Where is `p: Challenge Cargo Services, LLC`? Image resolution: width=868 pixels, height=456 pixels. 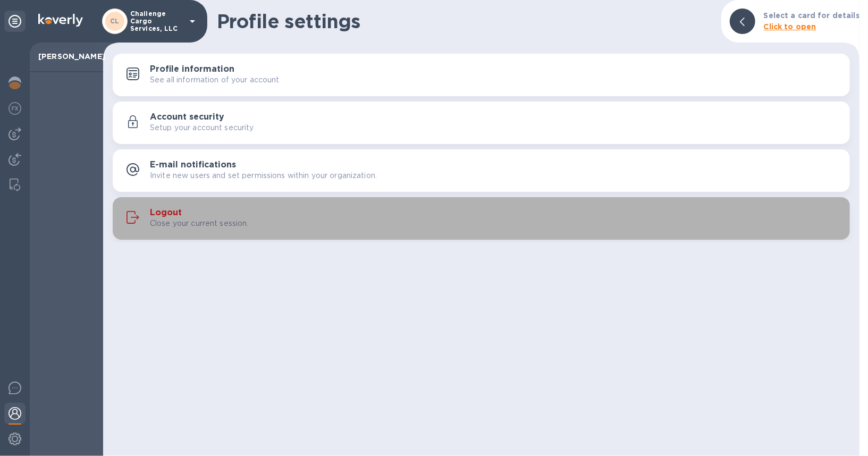 p: Challenge Cargo Services, LLC is located at coordinates (157, 21).